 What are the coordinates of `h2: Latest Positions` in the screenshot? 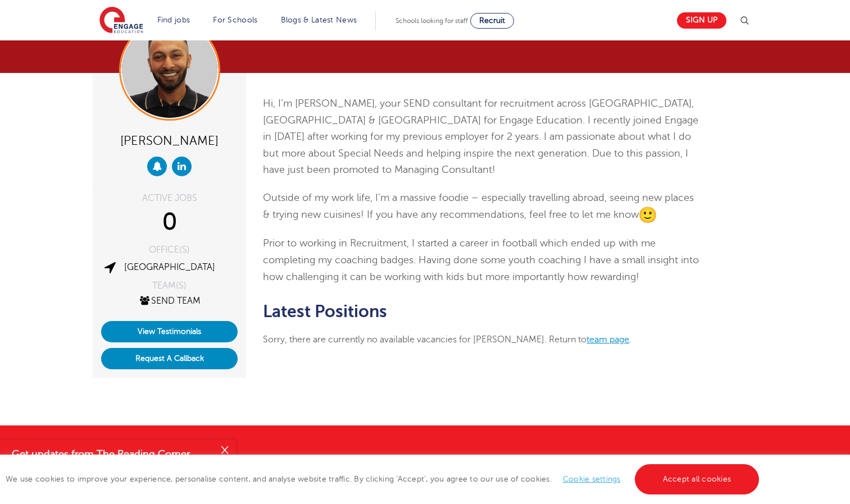 It's located at (481, 312).